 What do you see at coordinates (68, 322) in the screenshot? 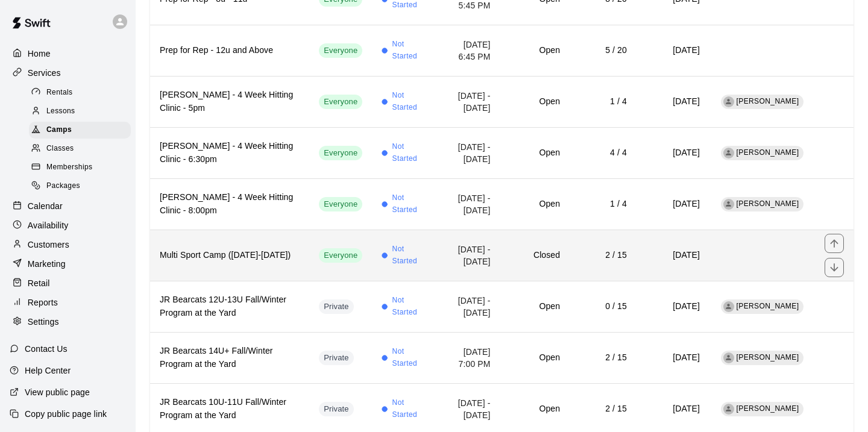
I see `div: Settings` at bounding box center [68, 322].